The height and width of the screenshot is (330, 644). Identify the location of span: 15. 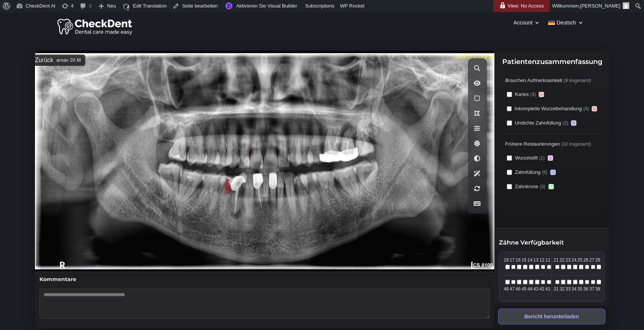
(524, 260).